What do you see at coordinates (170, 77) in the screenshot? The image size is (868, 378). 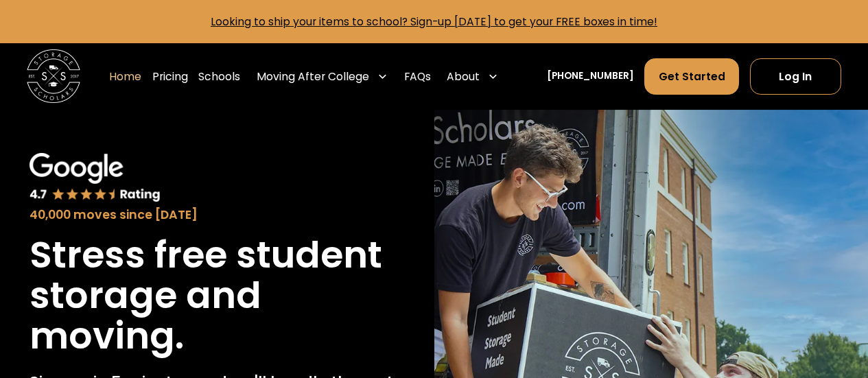 I see `a: Pricing` at bounding box center [170, 77].